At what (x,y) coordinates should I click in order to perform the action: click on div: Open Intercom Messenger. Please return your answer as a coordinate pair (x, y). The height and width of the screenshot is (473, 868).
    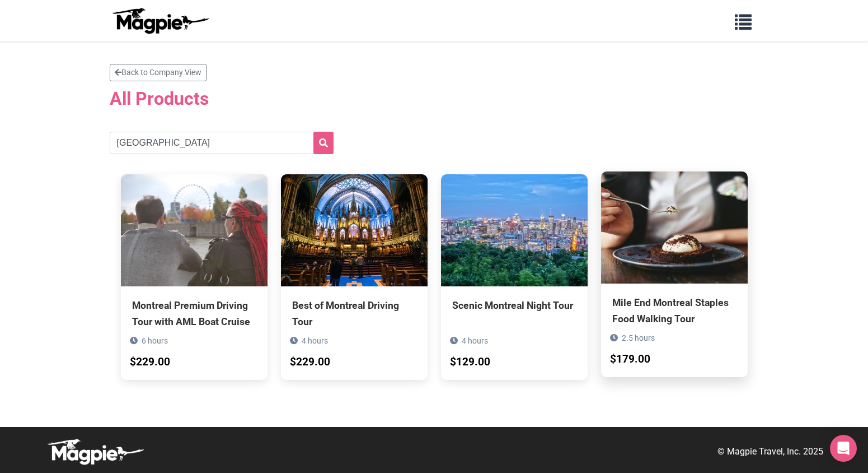
    Looking at the image, I should click on (844, 448).